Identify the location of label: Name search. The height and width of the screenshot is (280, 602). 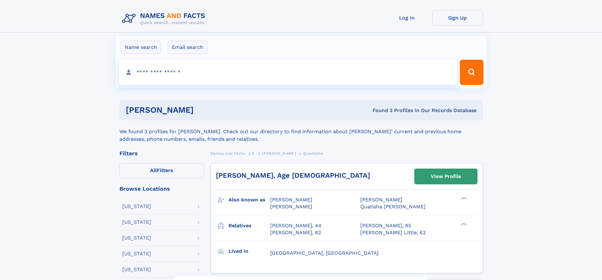
(141, 47).